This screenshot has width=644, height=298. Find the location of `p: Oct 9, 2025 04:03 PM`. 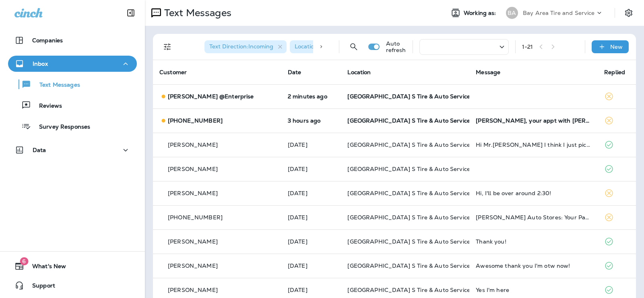

p: Oct 9, 2025 04:03 PM is located at coordinates (311, 266).